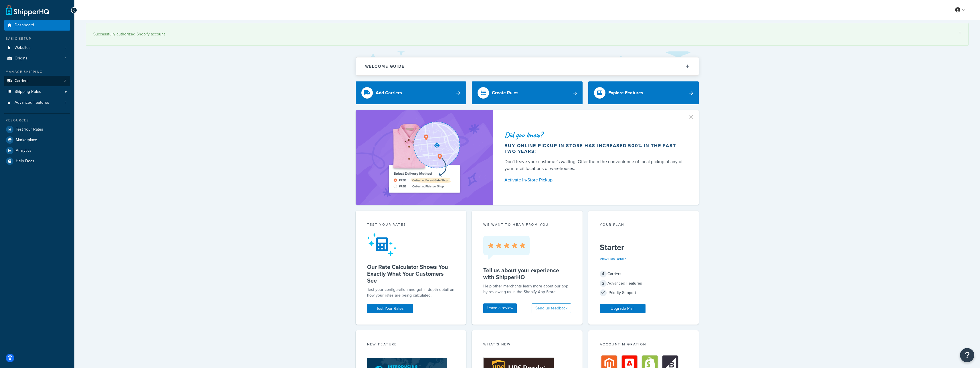  Describe the element at coordinates (527, 289) in the screenshot. I see `p: Help other merchants learn more about our app by reviewing us in the Shopify App Store.` at that location.